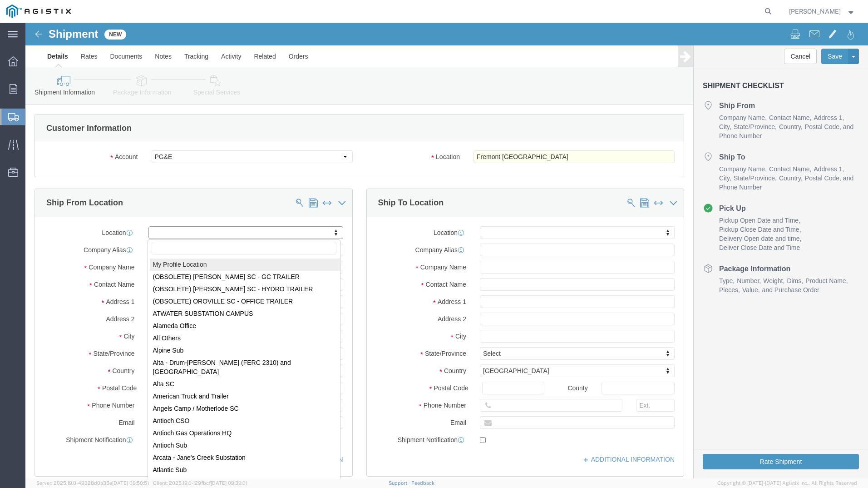 The width and height of the screenshot is (868, 488). What do you see at coordinates (423, 483) in the screenshot?
I see `a: Feedback` at bounding box center [423, 483].